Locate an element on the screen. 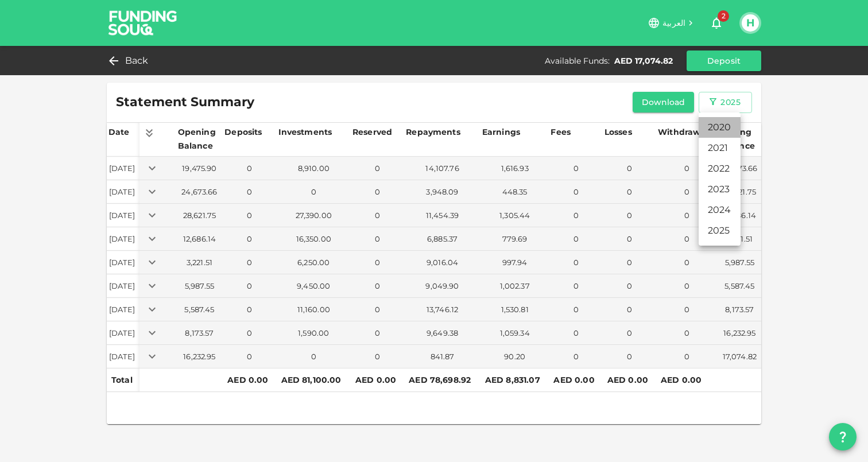 The height and width of the screenshot is (462, 868). li: 2020 is located at coordinates (720, 127).